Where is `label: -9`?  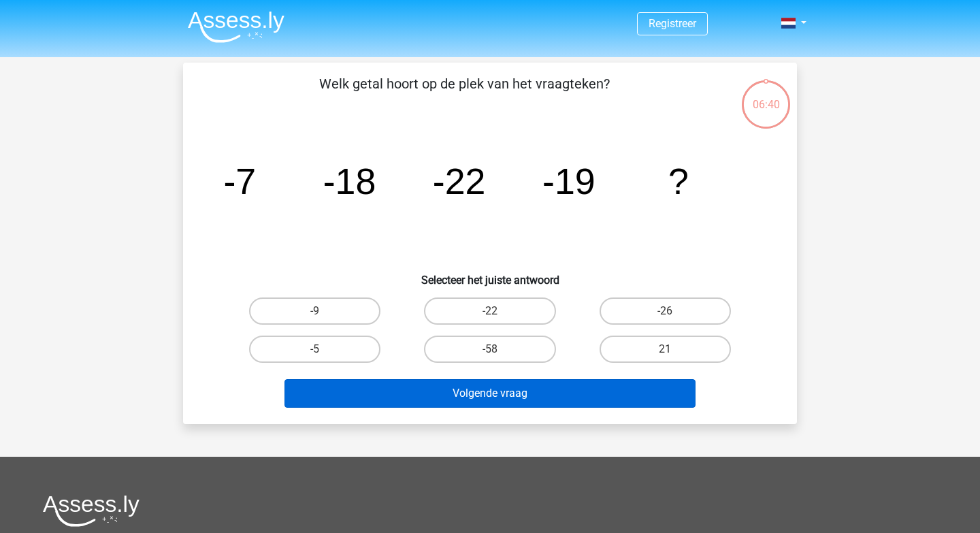
label: -9 is located at coordinates (314, 311).